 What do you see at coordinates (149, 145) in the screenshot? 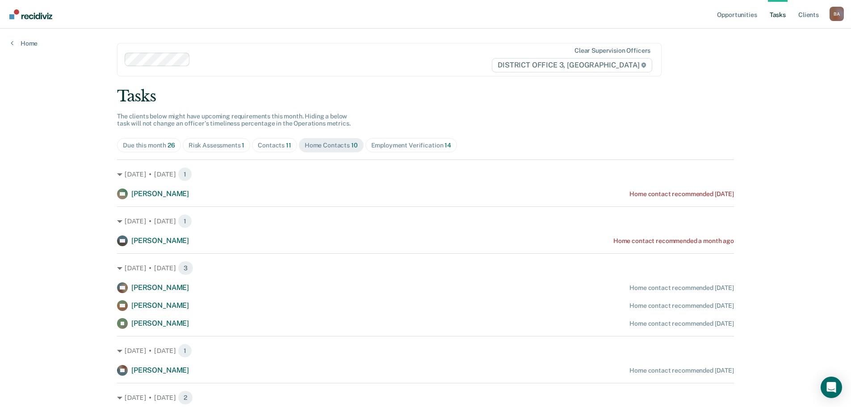
I see `div: Due this month` at bounding box center [149, 145].